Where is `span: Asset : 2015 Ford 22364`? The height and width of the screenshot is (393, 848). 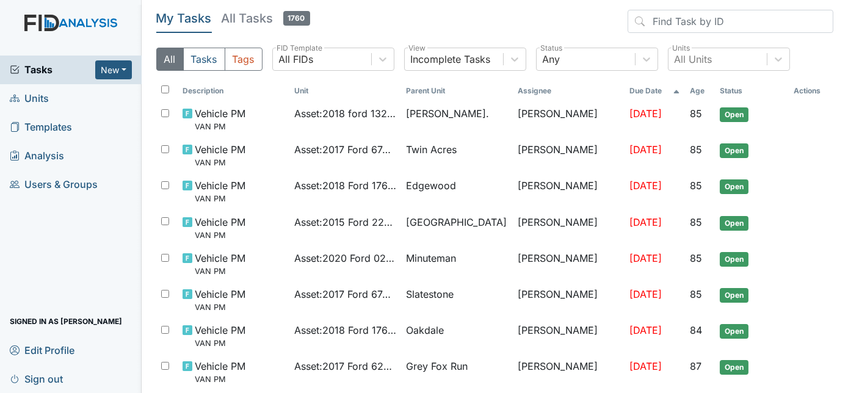
span: Asset : 2015 Ford 22364 is located at coordinates (345, 222).